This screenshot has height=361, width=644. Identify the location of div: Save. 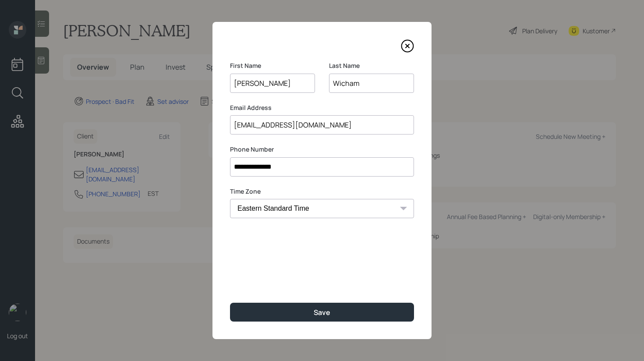
(322, 312).